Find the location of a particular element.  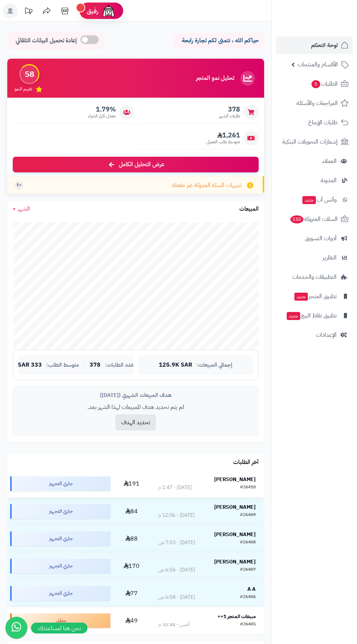

span: إجمالي المبيعات: is located at coordinates (215, 365).